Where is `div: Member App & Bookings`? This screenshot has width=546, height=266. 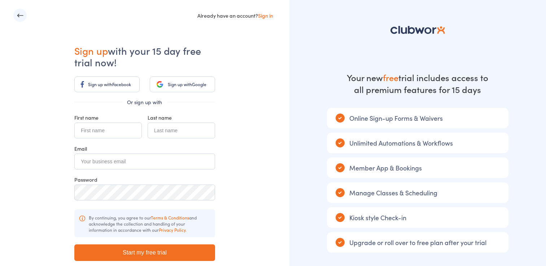
div: Member App & Bookings is located at coordinates (417, 168).